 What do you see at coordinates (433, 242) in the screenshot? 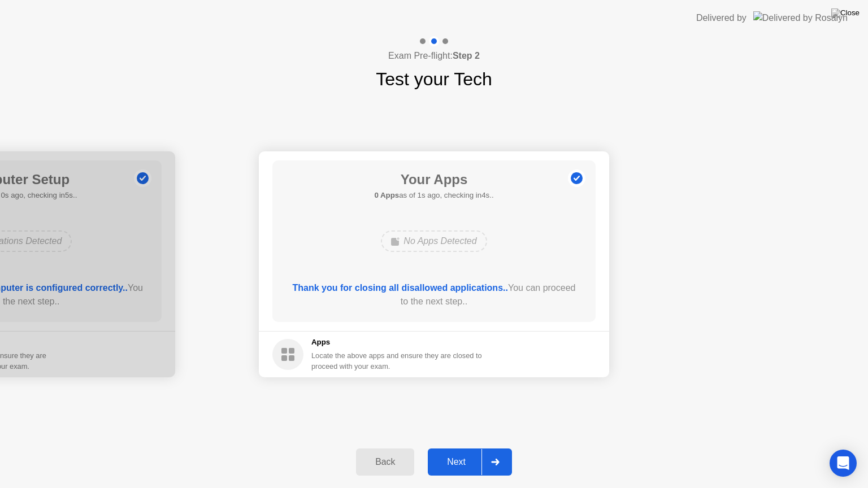
I see `div: No Apps Detected` at bounding box center [433, 242].